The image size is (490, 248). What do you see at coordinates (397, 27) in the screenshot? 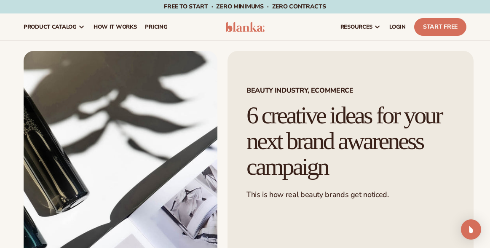
I see `span: LOGIN` at bounding box center [397, 27].